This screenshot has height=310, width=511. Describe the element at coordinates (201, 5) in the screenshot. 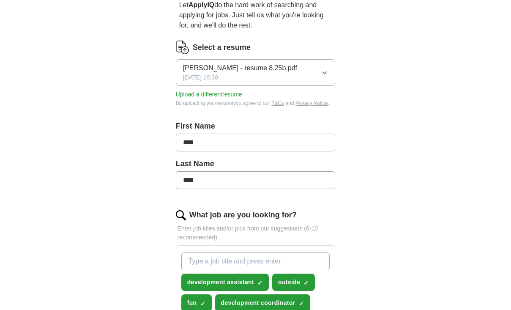

I see `strong: ApplyIQ` at that location.